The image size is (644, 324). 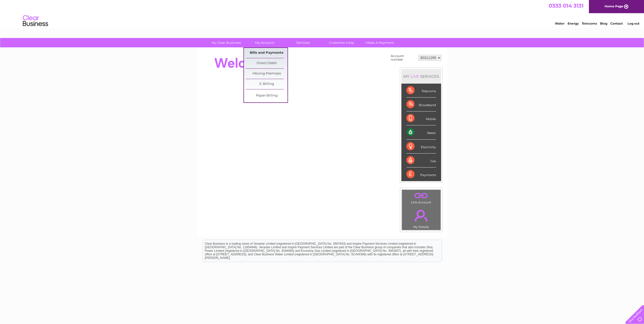 I want to click on div: MY SERVICES, so click(x=421, y=76).